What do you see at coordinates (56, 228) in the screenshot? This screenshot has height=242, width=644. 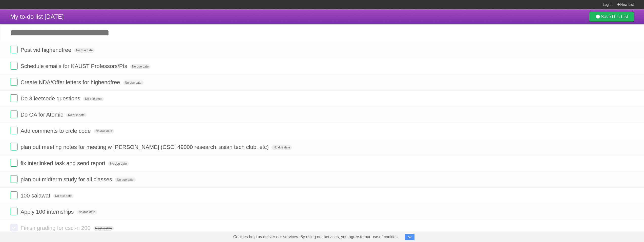 I see `span: Finish grading for csci-n 200` at bounding box center [56, 228].